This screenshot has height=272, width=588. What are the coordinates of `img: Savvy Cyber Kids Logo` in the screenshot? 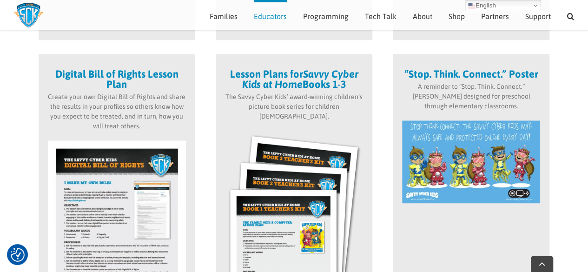 It's located at (28, 15).